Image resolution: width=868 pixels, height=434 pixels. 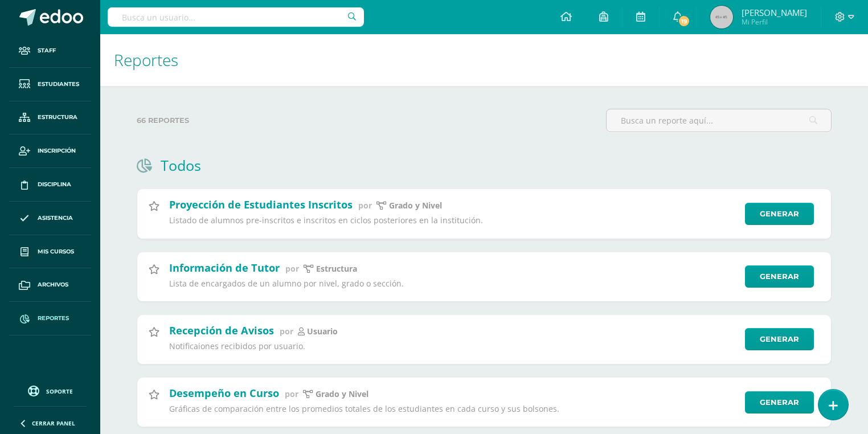 What do you see at coordinates (50, 319) in the screenshot?
I see `a: Reportes` at bounding box center [50, 319].